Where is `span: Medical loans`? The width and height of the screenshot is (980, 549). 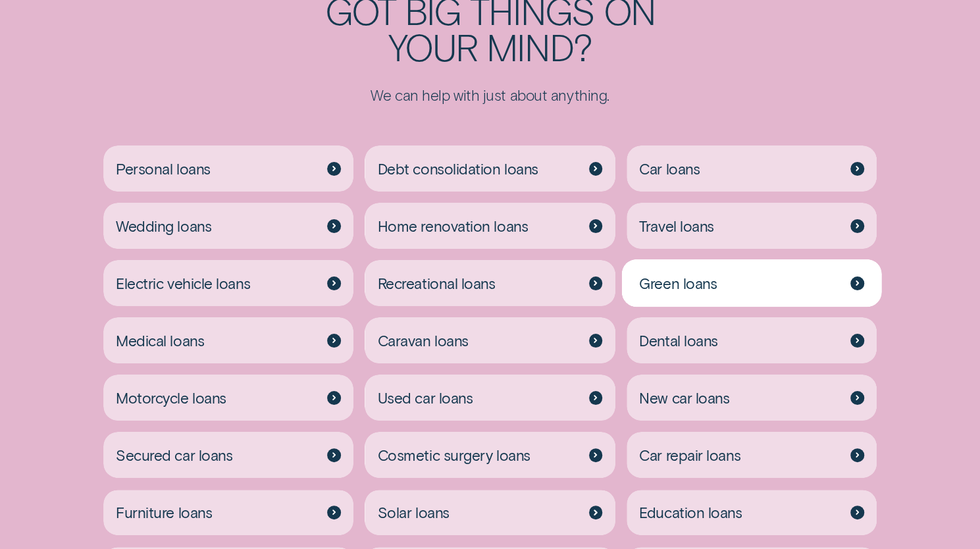
span: Medical loans is located at coordinates (160, 341).